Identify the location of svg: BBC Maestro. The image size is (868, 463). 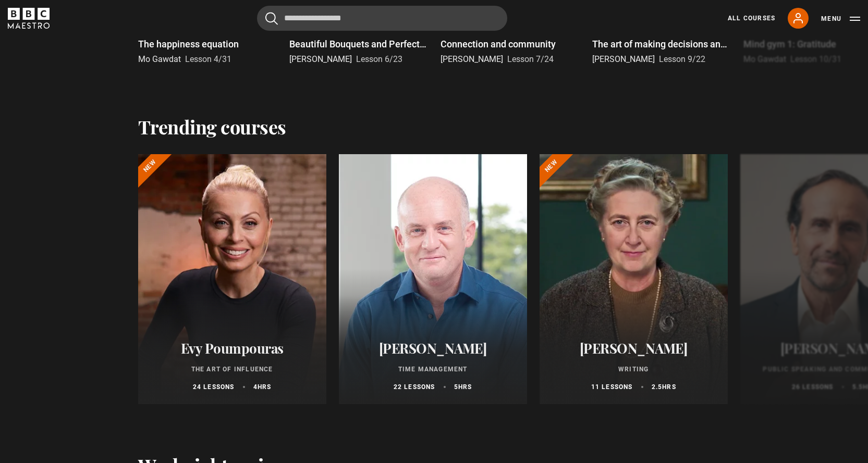
(29, 18).